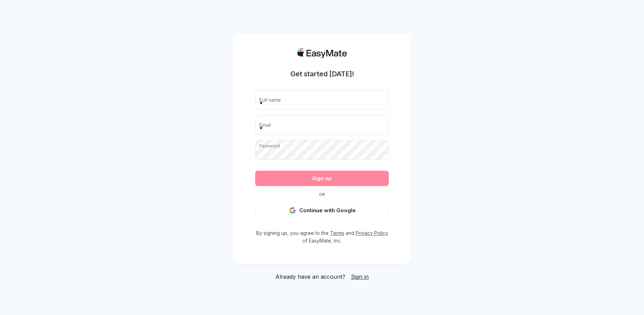  I want to click on button: Continue with Google, so click(322, 211).